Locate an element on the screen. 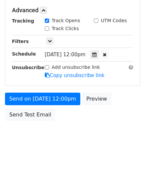 Image resolution: width=145 pixels, height=175 pixels. label: UTM Codes is located at coordinates (114, 21).